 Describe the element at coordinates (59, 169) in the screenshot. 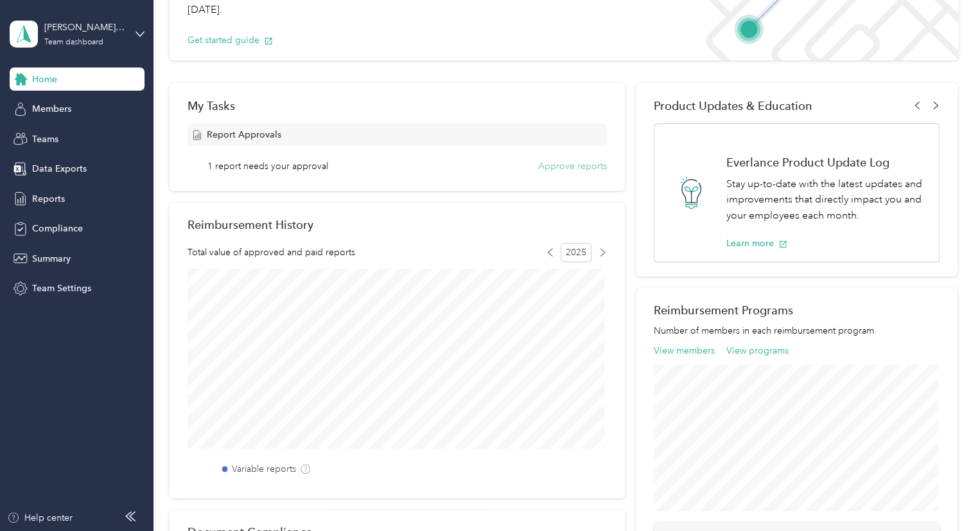

I see `span: Data Exports` at that location.